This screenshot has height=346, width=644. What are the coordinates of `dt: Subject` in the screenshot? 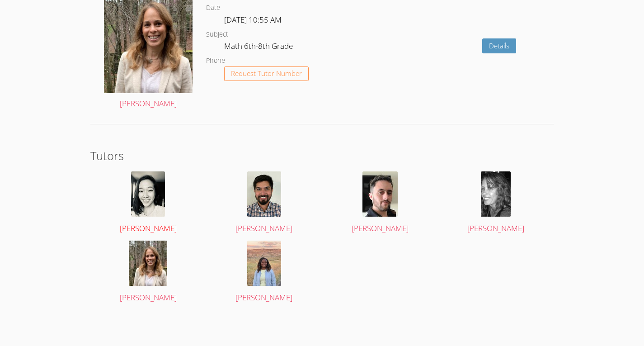 It's located at (217, 35).